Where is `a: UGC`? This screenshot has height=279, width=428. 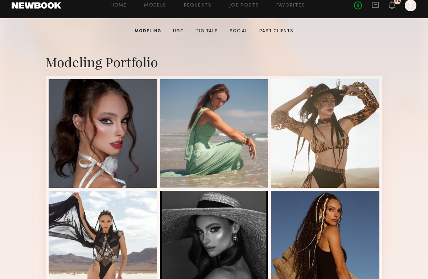
a: UGC is located at coordinates (179, 31).